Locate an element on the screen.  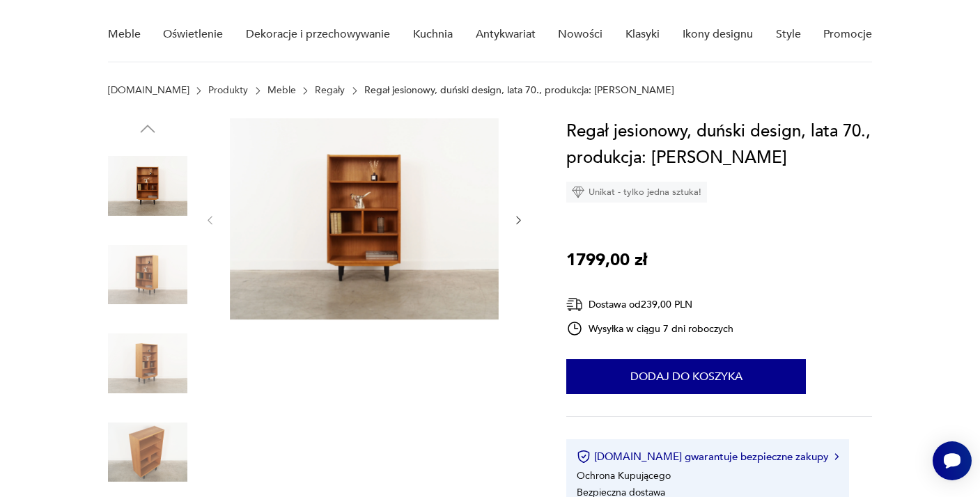
a: Nowości is located at coordinates (581, 34).